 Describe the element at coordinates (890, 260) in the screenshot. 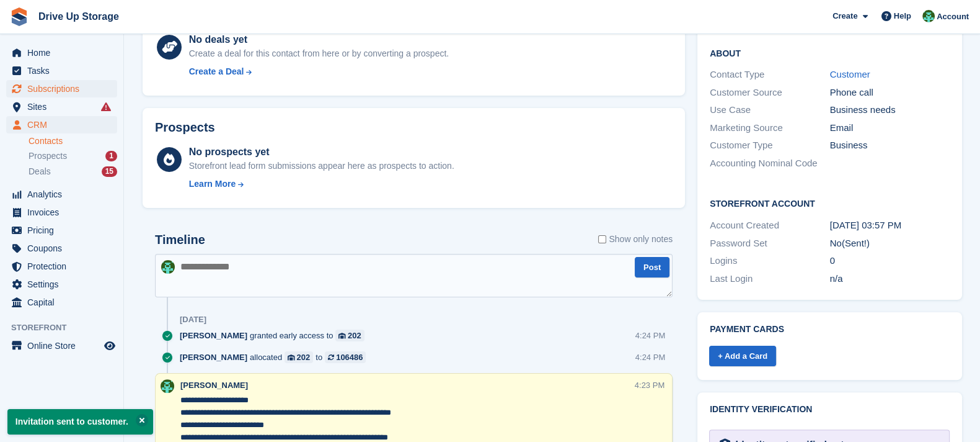

I see `div: 0` at that location.